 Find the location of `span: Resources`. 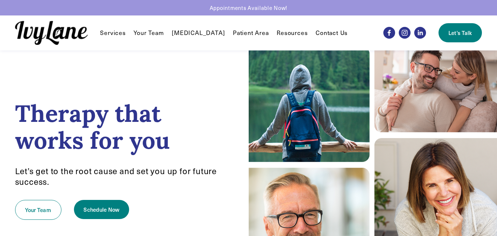

span: Resources is located at coordinates (292, 33).